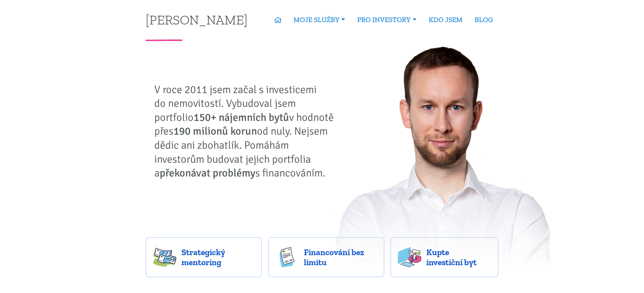 The width and height of the screenshot is (644, 293). What do you see at coordinates (204, 257) in the screenshot?
I see `a: Strategický mentoring` at bounding box center [204, 257].